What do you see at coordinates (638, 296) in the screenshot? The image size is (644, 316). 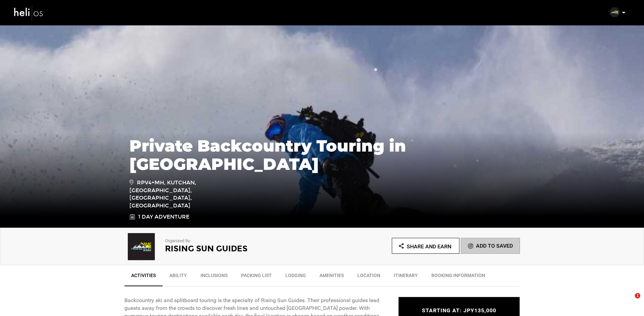 I see `span: 1` at bounding box center [638, 296].